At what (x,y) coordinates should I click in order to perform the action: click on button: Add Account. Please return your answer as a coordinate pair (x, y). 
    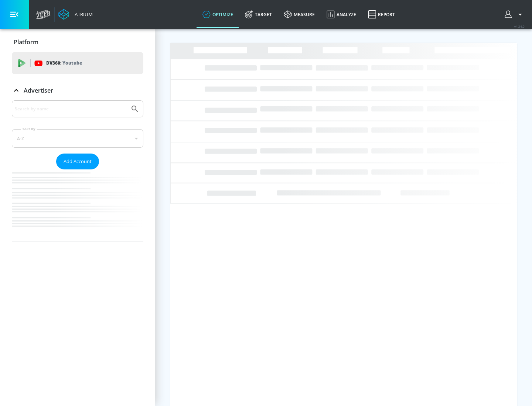
    Looking at the image, I should click on (78, 162).